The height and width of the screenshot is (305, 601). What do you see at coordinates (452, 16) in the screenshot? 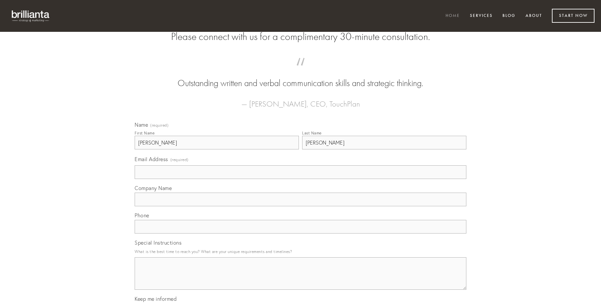
I see `a: Home` at bounding box center [452, 16].